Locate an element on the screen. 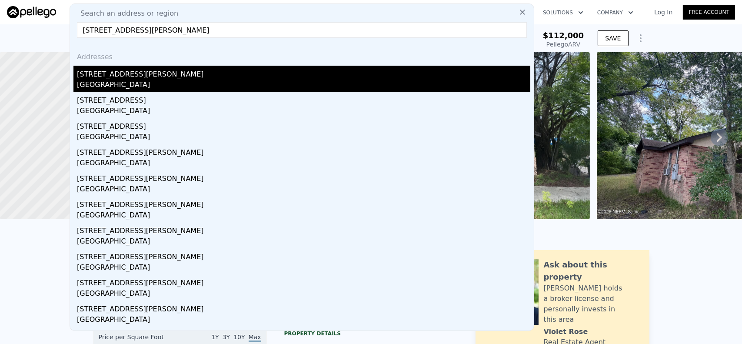 Image resolution: width=742 pixels, height=344 pixels. span: 1Y is located at coordinates (215, 337).